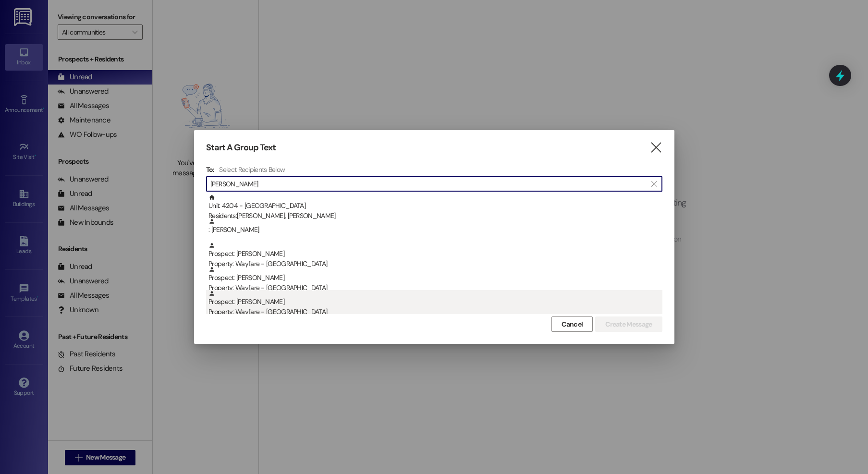 This screenshot has height=474, width=868. I want to click on button: Clear text, so click(654, 184).